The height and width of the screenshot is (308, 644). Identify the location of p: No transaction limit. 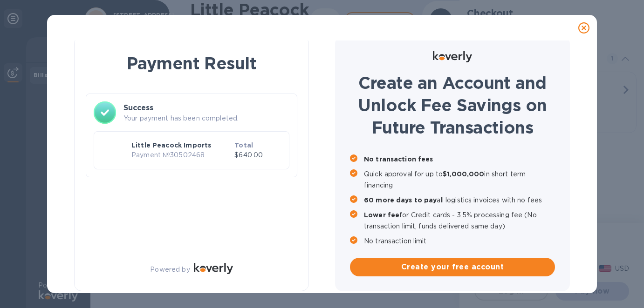
(459, 241).